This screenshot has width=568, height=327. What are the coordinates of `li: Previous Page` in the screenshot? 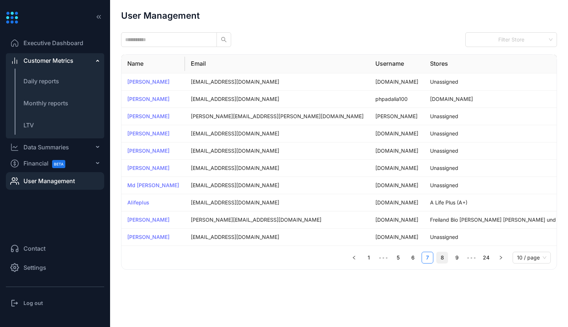 It's located at (354, 258).